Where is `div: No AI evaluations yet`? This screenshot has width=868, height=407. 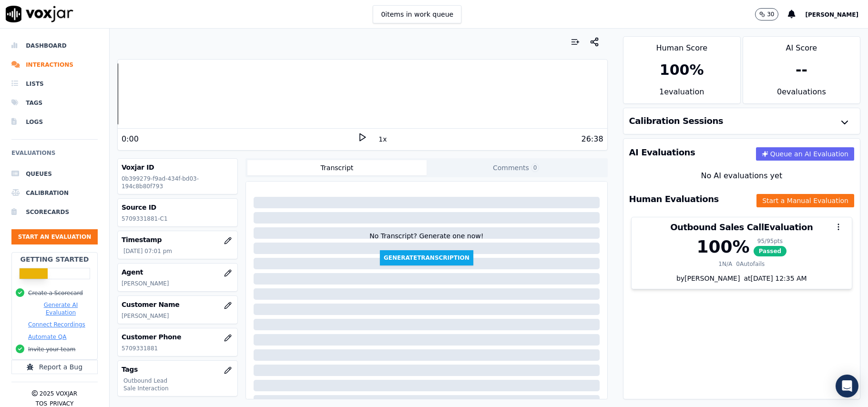 div: No AI evaluations yet is located at coordinates (742, 176).